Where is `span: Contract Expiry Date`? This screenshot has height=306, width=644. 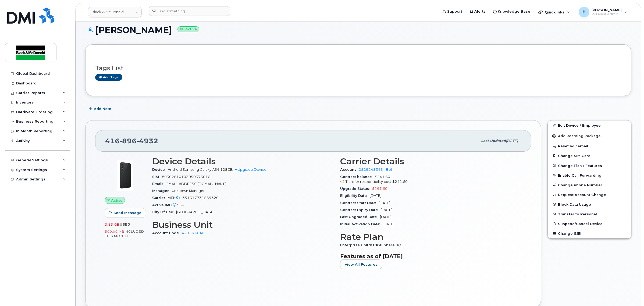
span: Contract Expiry Date is located at coordinates (360, 210).